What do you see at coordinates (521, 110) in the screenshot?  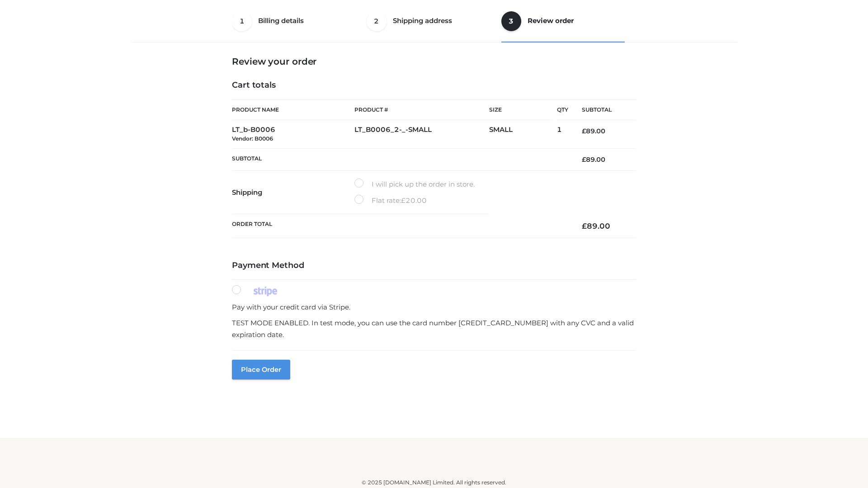 I see `th: Size` at bounding box center [521, 110].